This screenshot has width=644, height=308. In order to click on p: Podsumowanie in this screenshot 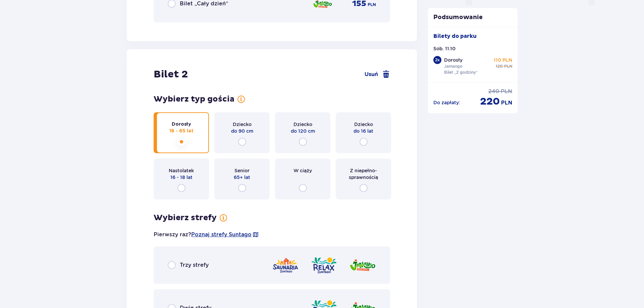, I will do `click(473, 18)`.